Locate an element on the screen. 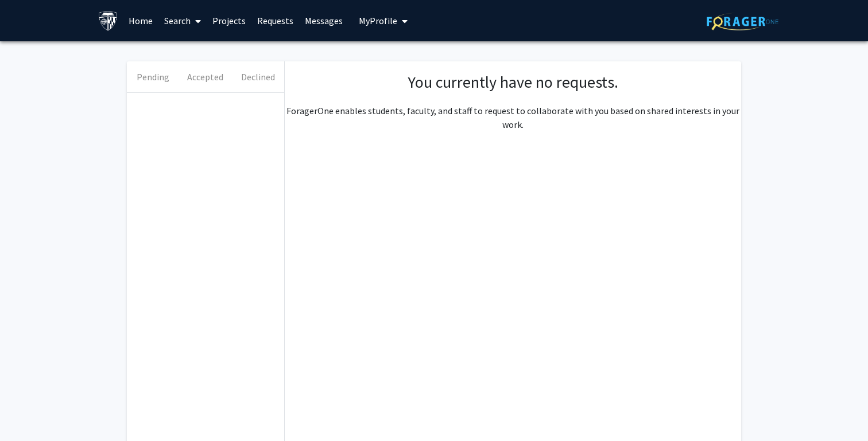 The image size is (868, 441). p: ForagerOne enables students, faculty, and staff to request to collaborate with you based on share... is located at coordinates (513, 118).